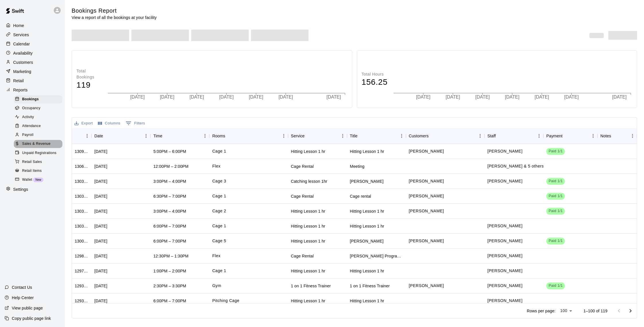 Image resolution: width=644 pixels, height=327 pixels. I want to click on p: Tim Bruce, so click(427, 286).